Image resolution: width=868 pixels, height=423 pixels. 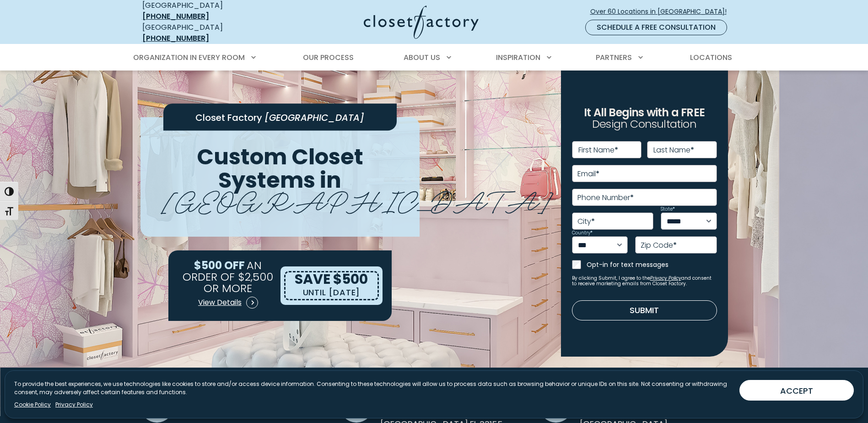 I want to click on label: Phone Number, so click(x=606, y=198).